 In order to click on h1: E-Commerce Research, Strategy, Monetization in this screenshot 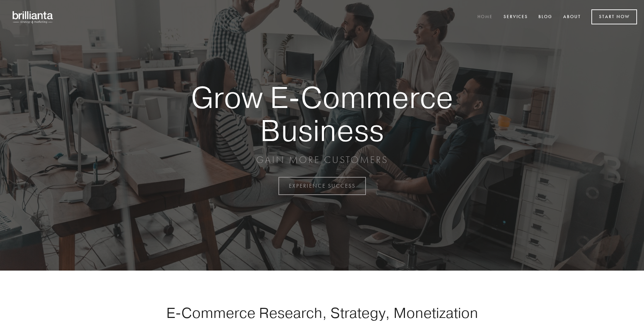, I will do `click(322, 313)`.